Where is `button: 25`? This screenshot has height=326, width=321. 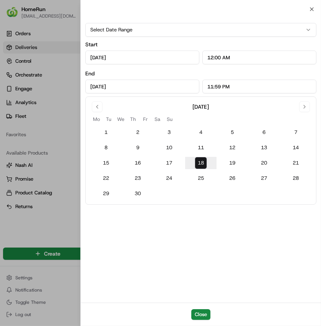 button: 25 is located at coordinates (201, 178).